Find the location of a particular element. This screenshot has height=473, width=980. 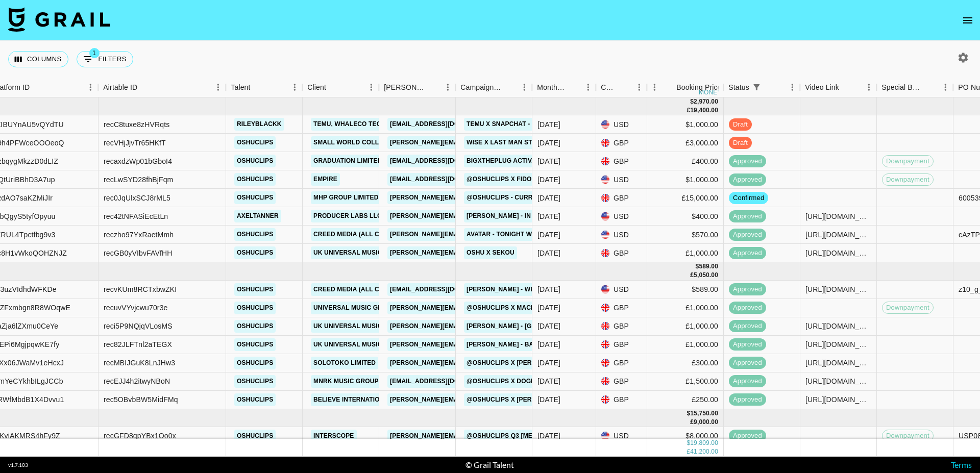

div: reci5P9NQjqVLosMS is located at coordinates (138, 326).